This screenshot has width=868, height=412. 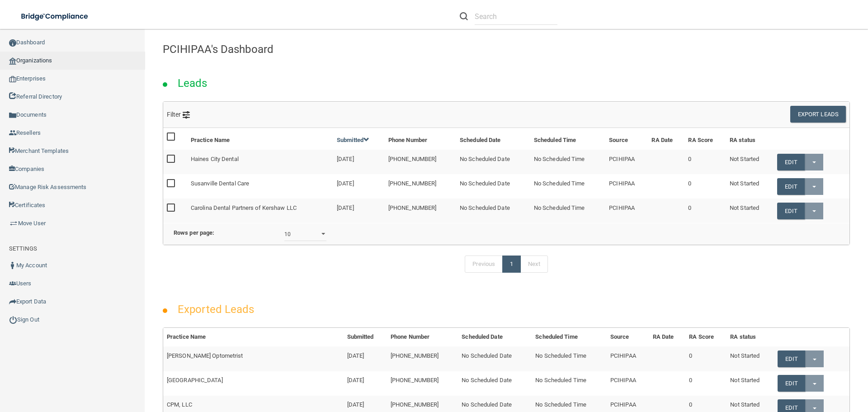 What do you see at coordinates (192, 83) in the screenshot?
I see `h2: Leads` at bounding box center [192, 83].